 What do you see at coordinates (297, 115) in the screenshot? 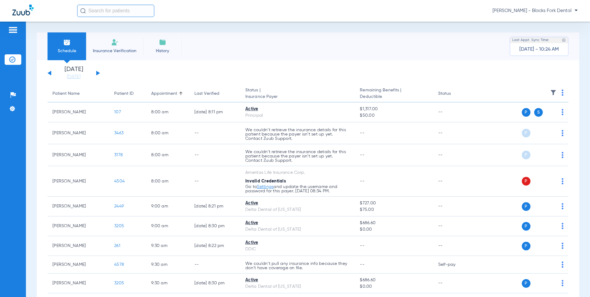
I see `div: Principal` at bounding box center [297, 115].